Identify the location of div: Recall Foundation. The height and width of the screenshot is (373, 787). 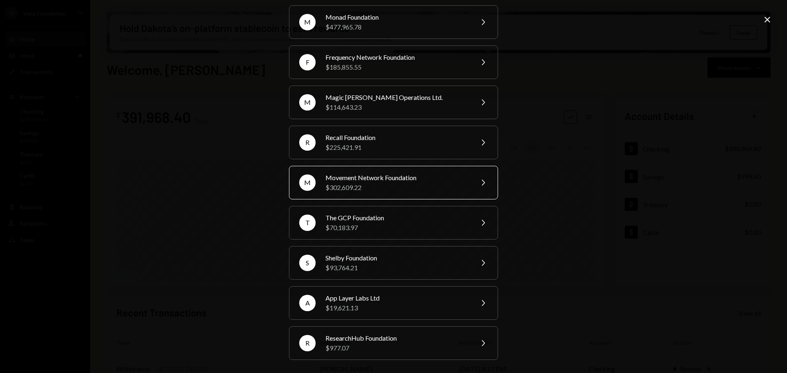
(397, 138).